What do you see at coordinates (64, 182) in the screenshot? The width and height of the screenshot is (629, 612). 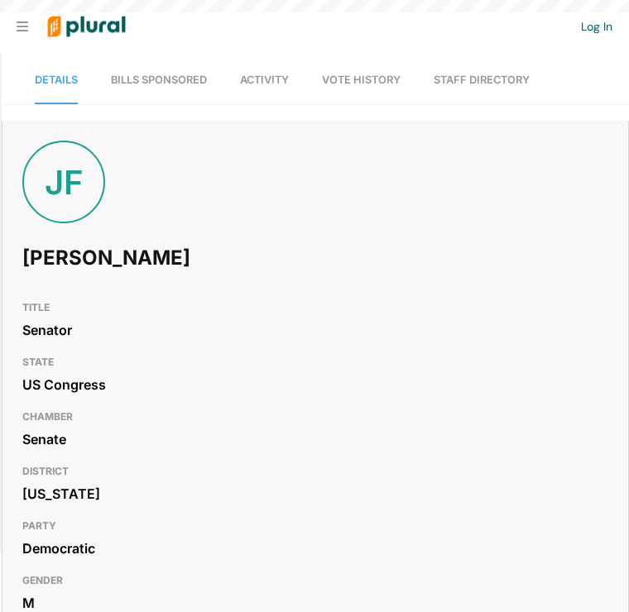 I see `div: JF` at bounding box center [64, 182].